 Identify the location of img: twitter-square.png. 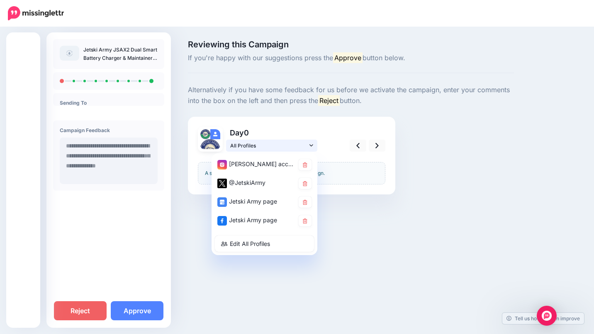
(222, 183).